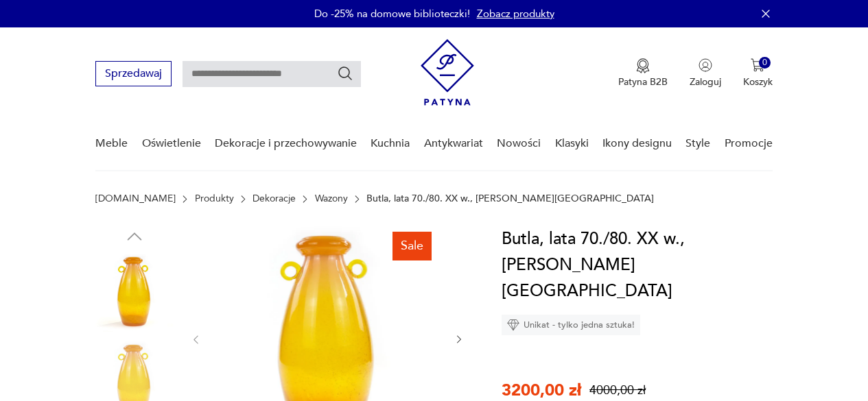 This screenshot has width=868, height=401. What do you see at coordinates (748, 143) in the screenshot?
I see `a: Promocje` at bounding box center [748, 143].